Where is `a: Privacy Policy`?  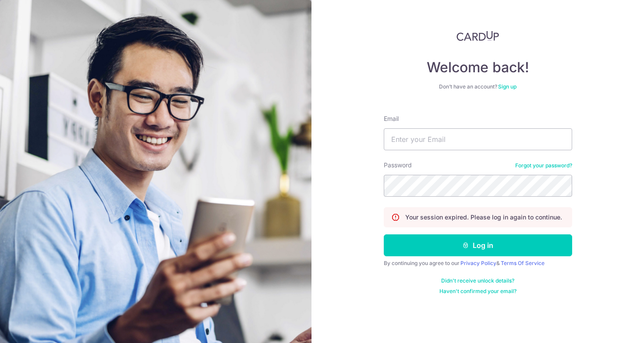 a: Privacy Policy is located at coordinates (479, 263).